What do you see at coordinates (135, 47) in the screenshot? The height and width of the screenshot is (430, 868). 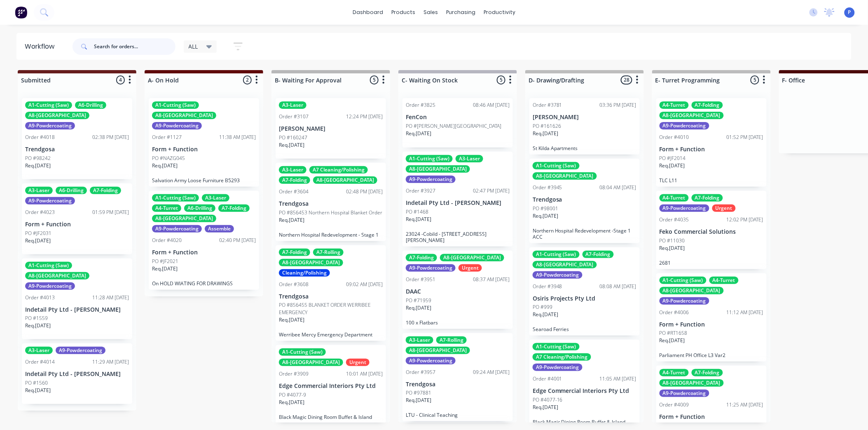 I see `input: Search for orders...` at bounding box center [135, 47].